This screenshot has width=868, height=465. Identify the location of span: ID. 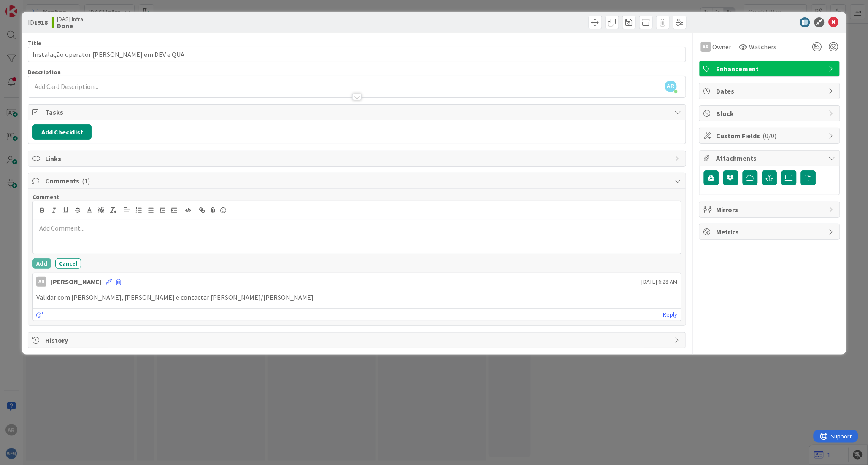
(38, 22).